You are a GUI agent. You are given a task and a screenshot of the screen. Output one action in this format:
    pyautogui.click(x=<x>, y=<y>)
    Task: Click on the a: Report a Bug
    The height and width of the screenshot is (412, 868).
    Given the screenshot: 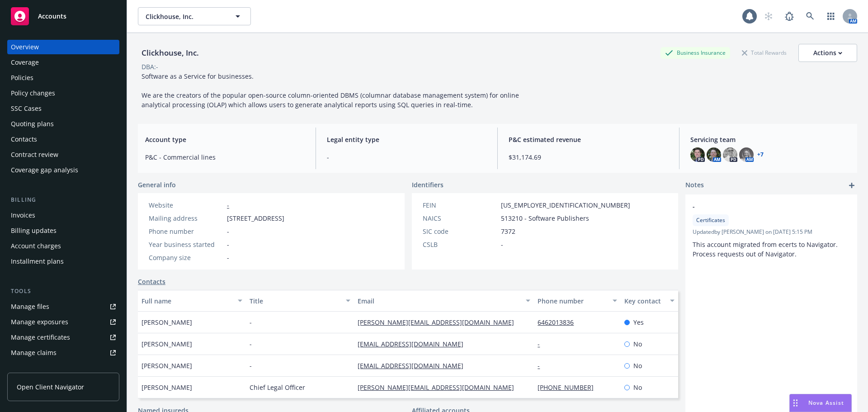 What is the action you would take?
    pyautogui.click(x=789, y=16)
    